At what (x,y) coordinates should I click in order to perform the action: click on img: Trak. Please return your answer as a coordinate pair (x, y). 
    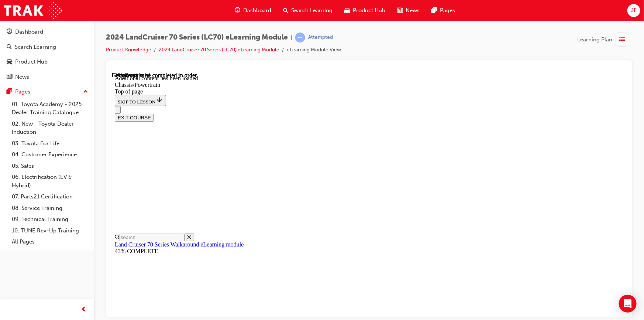
    Looking at the image, I should click on (33, 10).